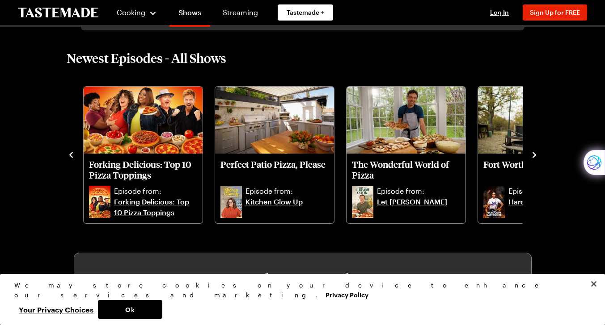 The width and height of the screenshot is (605, 325). I want to click on button: Cooking, so click(136, 13).